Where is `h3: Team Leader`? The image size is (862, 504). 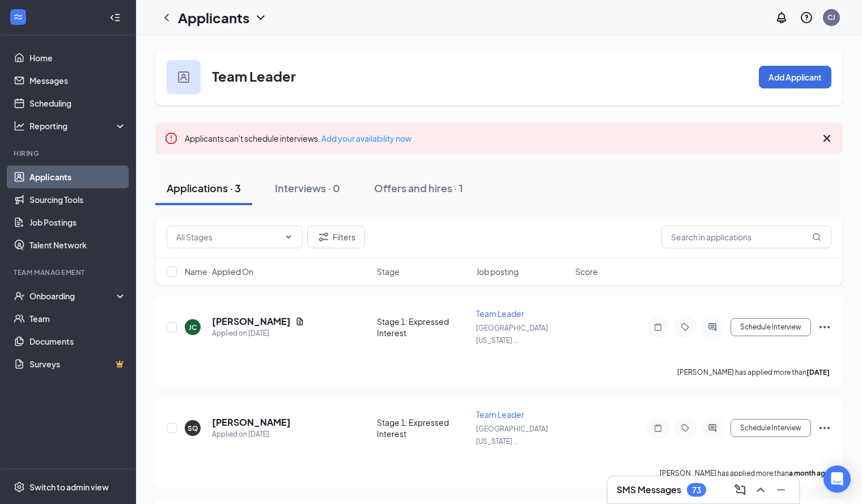 h3: Team Leader is located at coordinates (254, 76).